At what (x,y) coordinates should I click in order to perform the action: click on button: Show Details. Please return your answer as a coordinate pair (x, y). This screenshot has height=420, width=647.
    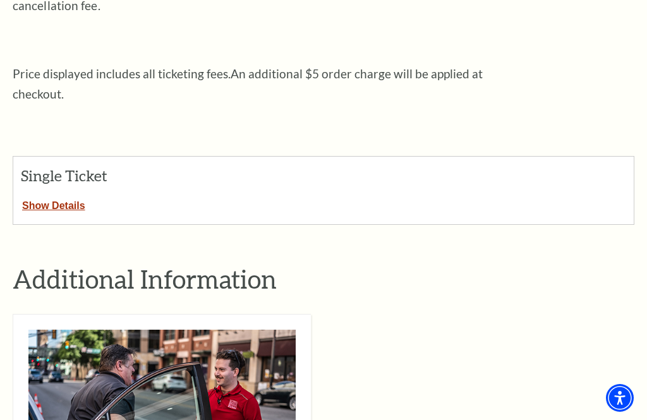
    Looking at the image, I should click on (54, 203).